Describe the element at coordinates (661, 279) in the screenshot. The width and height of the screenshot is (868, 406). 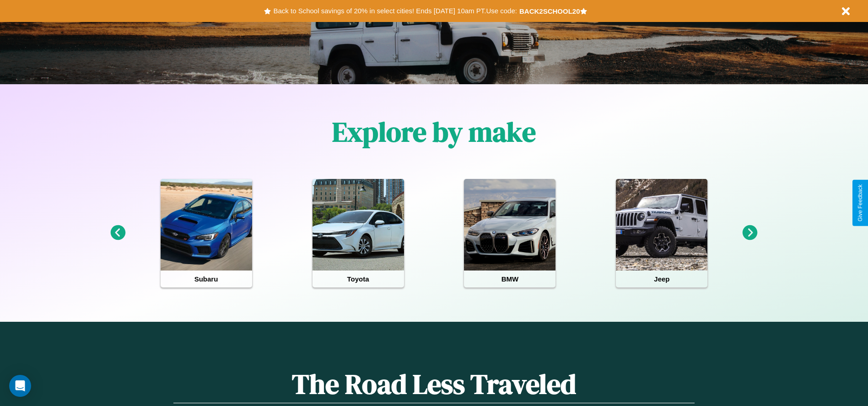
I see `h4: Jeep` at that location.